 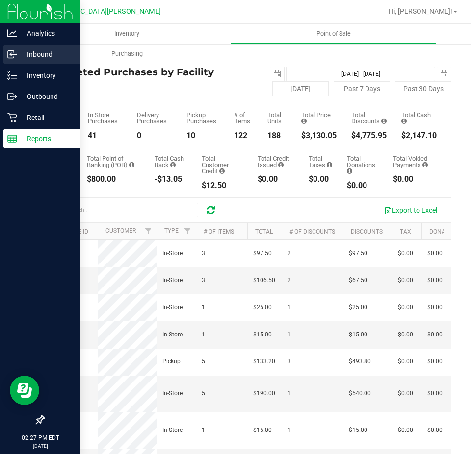 What do you see at coordinates (262, 253) in the screenshot?
I see `span: $97.50` at bounding box center [262, 253].